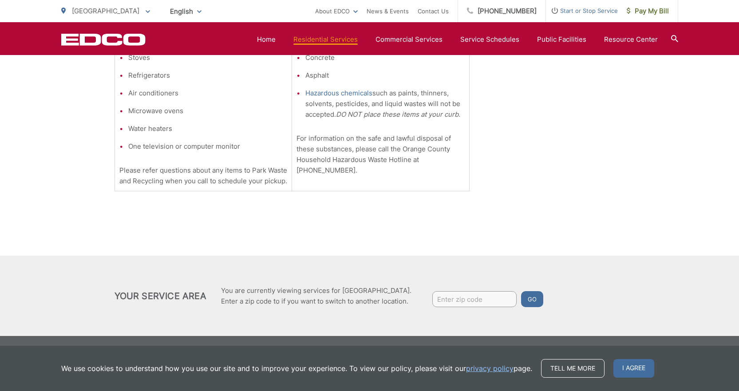 The height and width of the screenshot is (391, 739). Describe the element at coordinates (208, 93) in the screenshot. I see `li: Air conditioners` at that location.